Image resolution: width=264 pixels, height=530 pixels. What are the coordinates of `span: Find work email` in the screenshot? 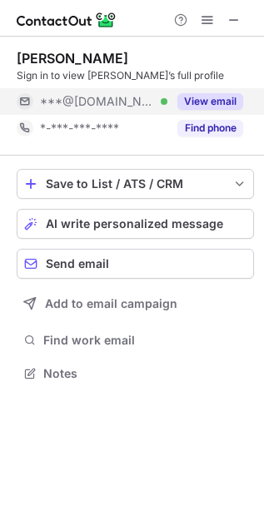 It's located at (145, 340).